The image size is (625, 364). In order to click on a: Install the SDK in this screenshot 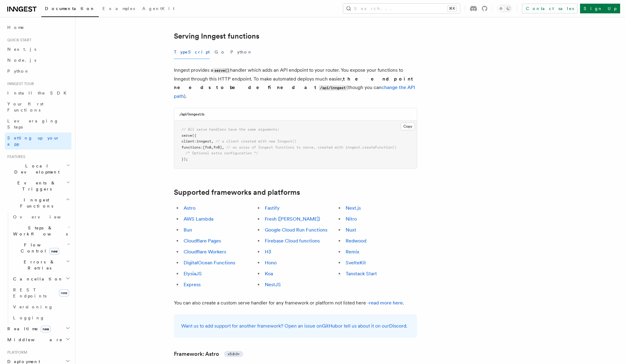, I will do `click(38, 93)`.